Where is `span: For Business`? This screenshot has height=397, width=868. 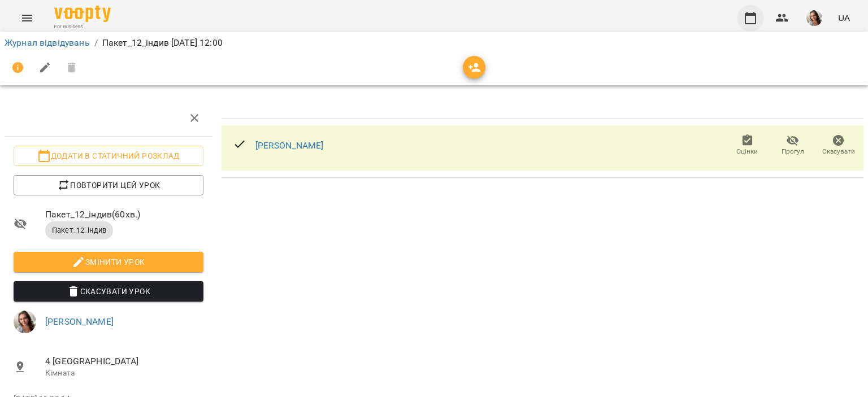 span: For Business is located at coordinates (83, 27).